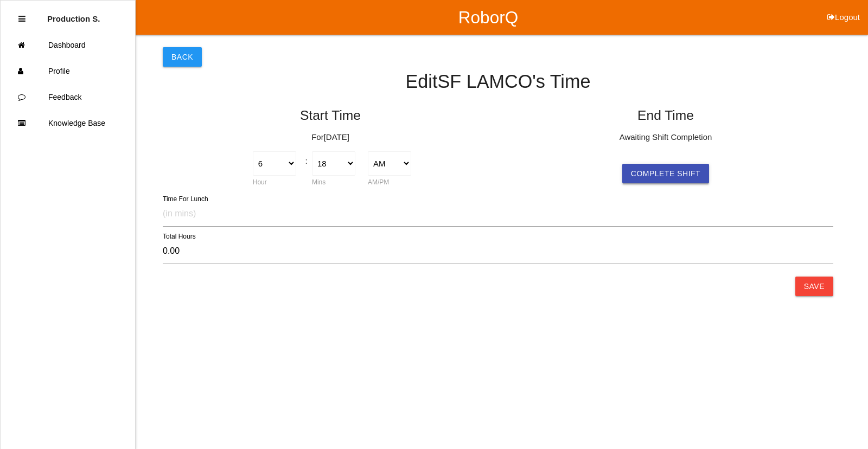  What do you see at coordinates (182, 57) in the screenshot?
I see `button: Back` at bounding box center [182, 57].